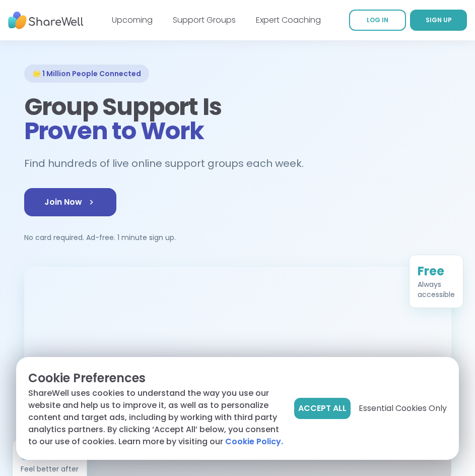  Describe the element at coordinates (70, 202) in the screenshot. I see `span: Join Now` at that location.